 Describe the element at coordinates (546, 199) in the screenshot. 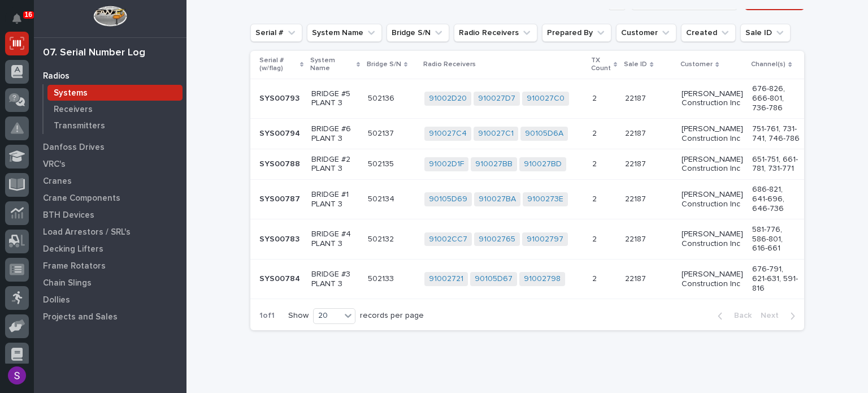

I see `a: 9100273E` at that location.